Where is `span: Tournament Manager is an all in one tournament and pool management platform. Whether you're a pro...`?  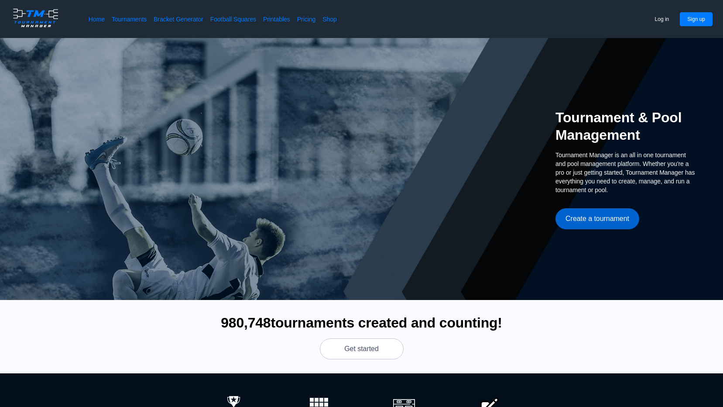
span: Tournament Manager is an all in one tournament and pool management platform. Whether you're a pro... is located at coordinates (625, 172).